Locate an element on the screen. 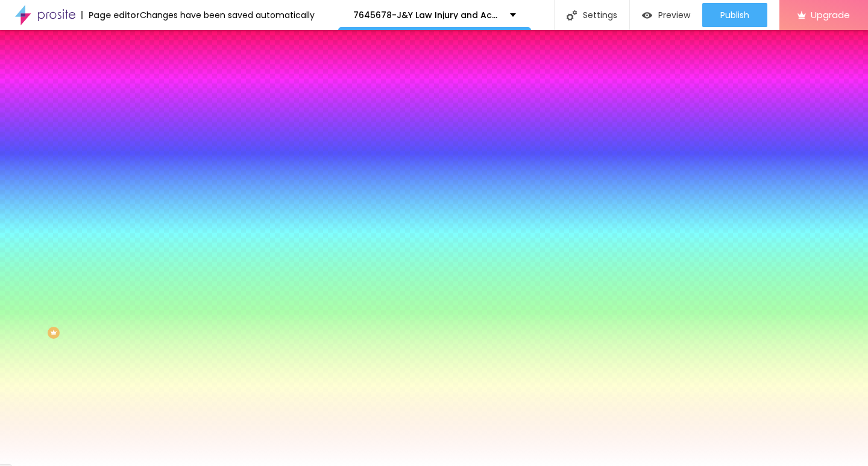 The width and height of the screenshot is (868, 466). button: Preview is located at coordinates (666, 15).